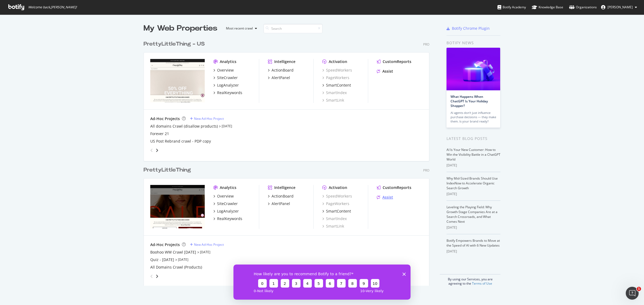  I want to click on div: Botify Chrome Plugin, so click(471, 28).